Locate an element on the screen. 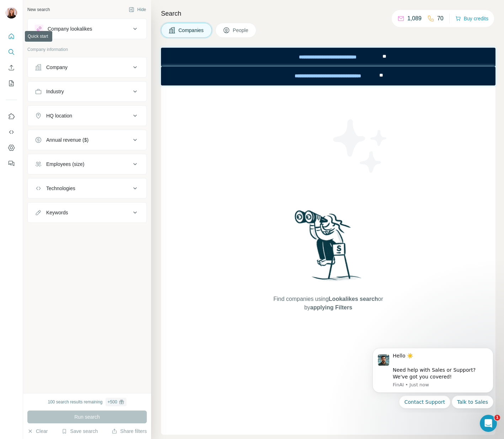 The image size is (504, 439). div: Annual revenue ($) is located at coordinates (67, 140).